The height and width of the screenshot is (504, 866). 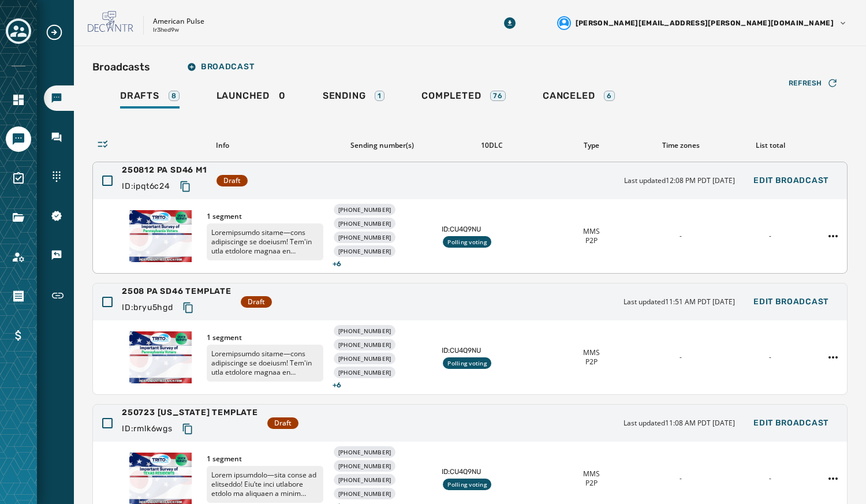 What do you see at coordinates (18, 296) in the screenshot?
I see `a: Navigate to Orders` at bounding box center [18, 296].